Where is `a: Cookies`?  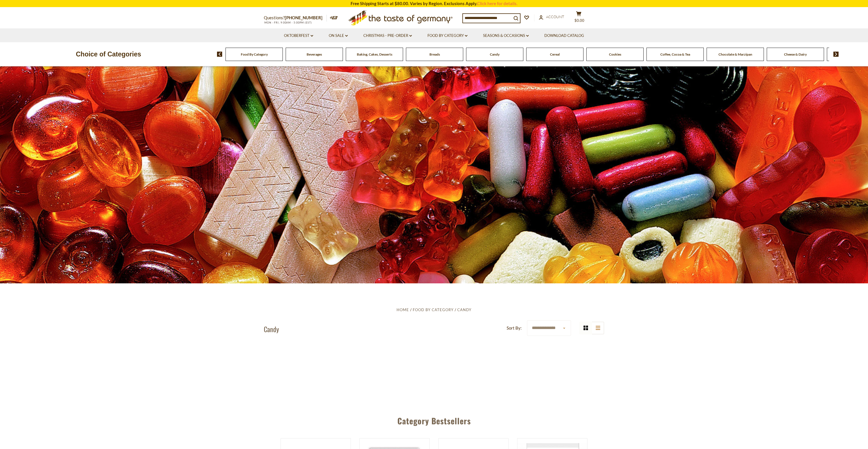 a: Cookies is located at coordinates (615, 54).